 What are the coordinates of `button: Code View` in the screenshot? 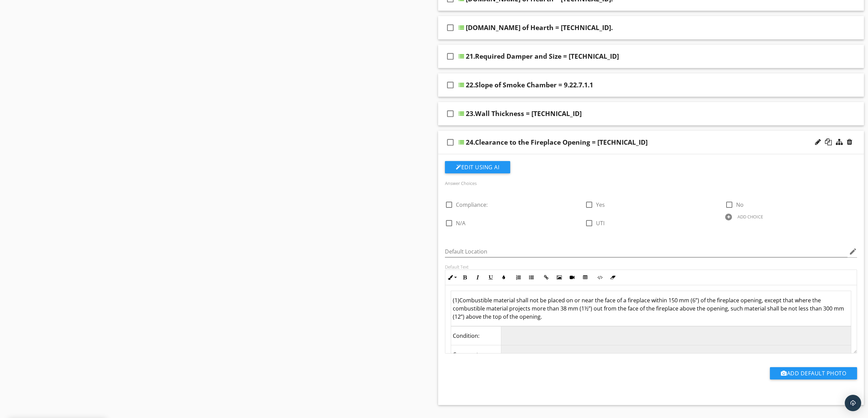 It's located at (600, 277).